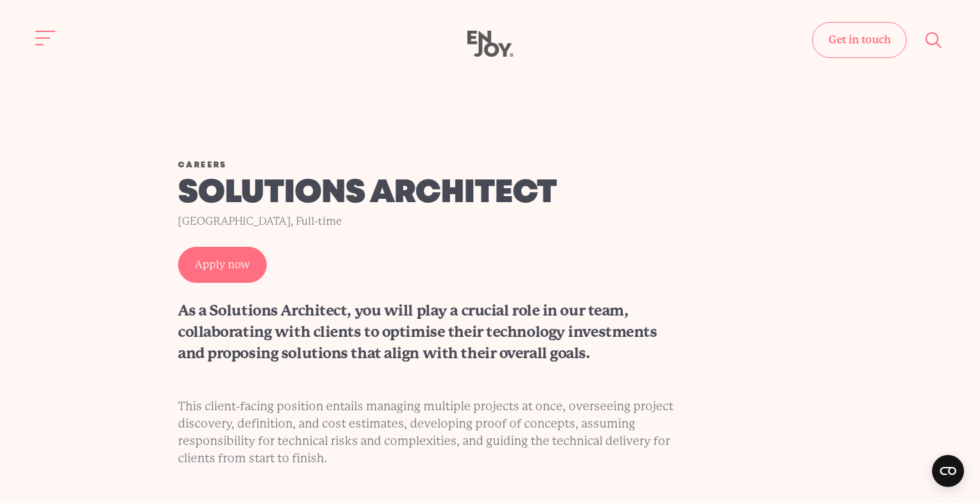  I want to click on a: Careers, so click(203, 165).